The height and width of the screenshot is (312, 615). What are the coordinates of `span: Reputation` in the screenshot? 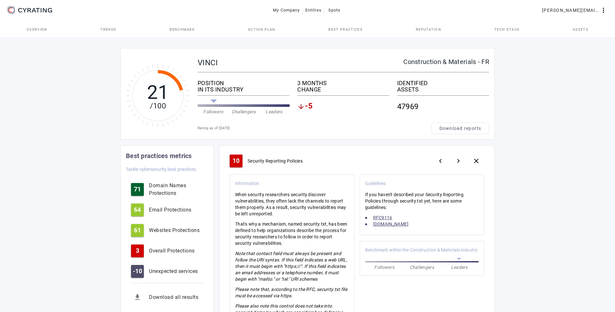 It's located at (428, 29).